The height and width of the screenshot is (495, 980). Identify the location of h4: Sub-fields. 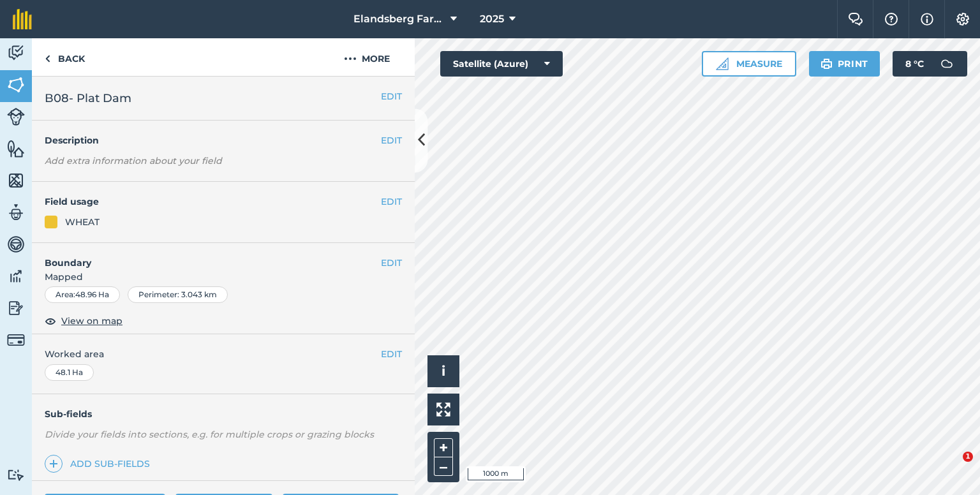
(223, 414).